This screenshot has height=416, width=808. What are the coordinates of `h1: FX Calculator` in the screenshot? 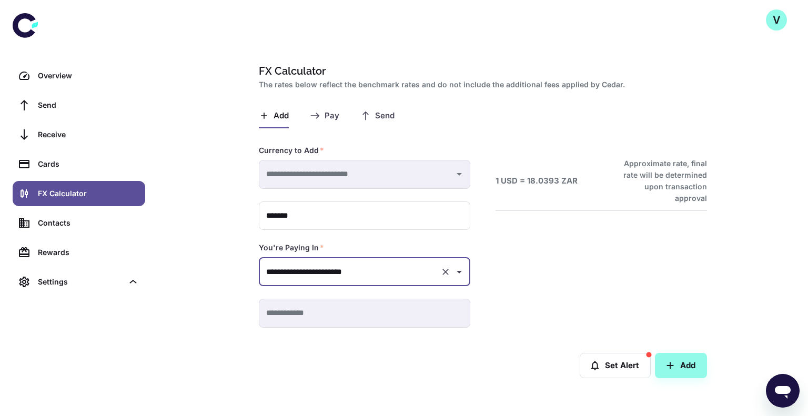 It's located at (481, 71).